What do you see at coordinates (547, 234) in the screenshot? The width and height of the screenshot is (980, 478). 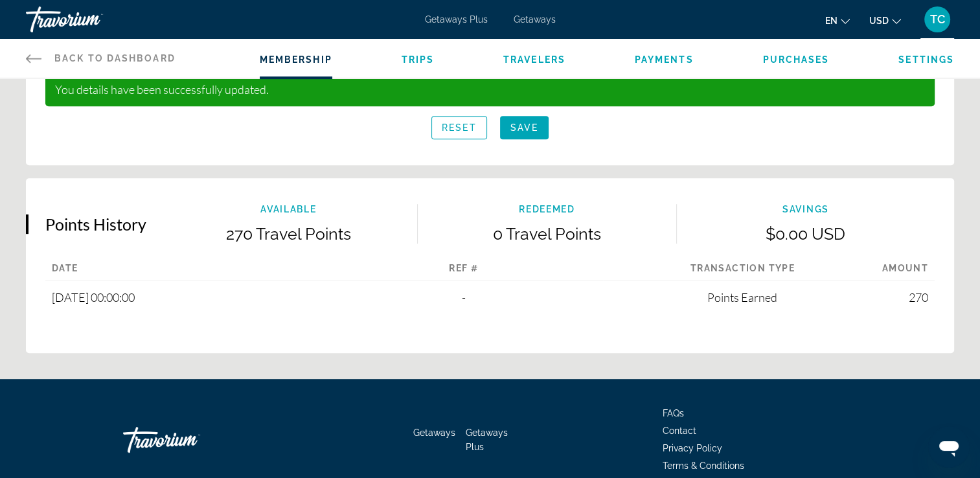 I see `p: 0 Travel Points` at bounding box center [547, 234].